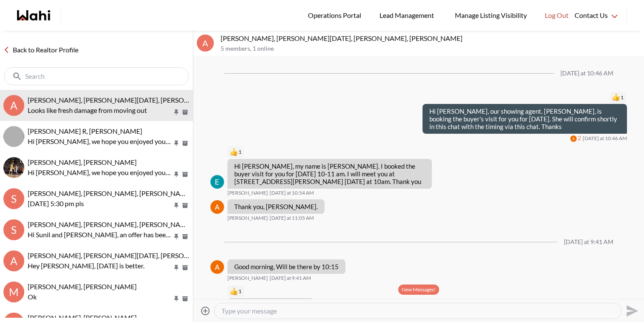  Describe the element at coordinates (100, 110) in the screenshot. I see `p: Looks like fresh damage from moving out` at that location.